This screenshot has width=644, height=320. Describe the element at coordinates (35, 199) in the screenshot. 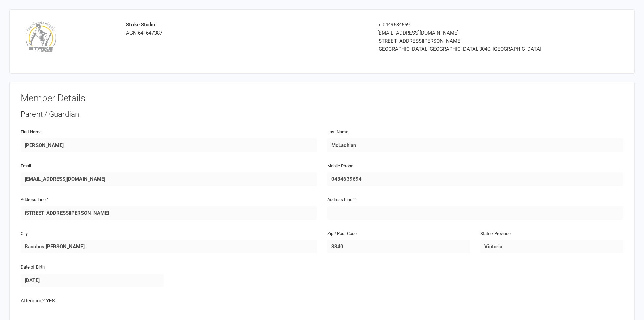

I see `label: Address Line 1` at that location.